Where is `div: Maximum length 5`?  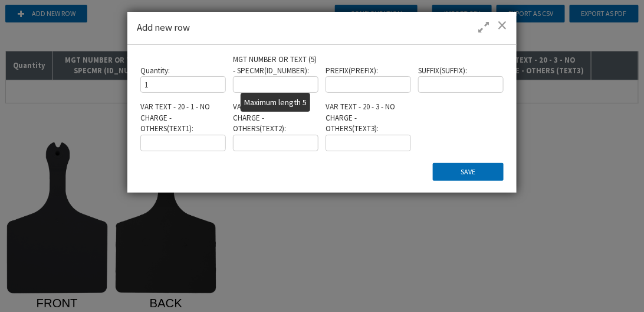
div: Maximum length 5 is located at coordinates (276, 103).